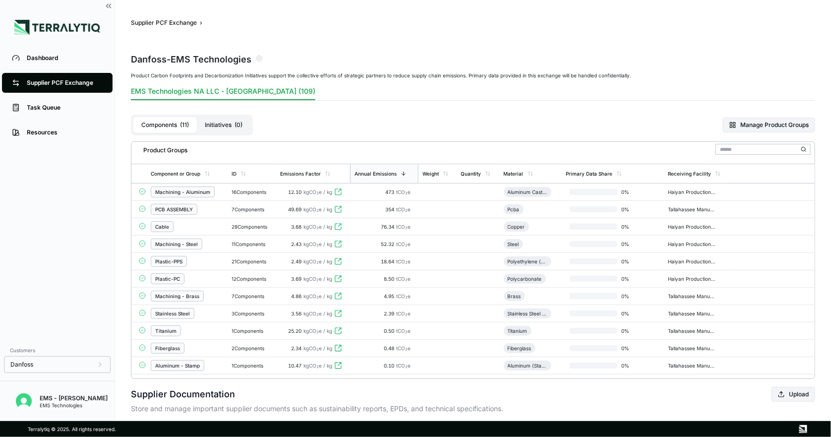 This screenshot has width=831, height=437. Describe the element at coordinates (183, 394) in the screenshot. I see `h2: Supplier Documentation` at that location.